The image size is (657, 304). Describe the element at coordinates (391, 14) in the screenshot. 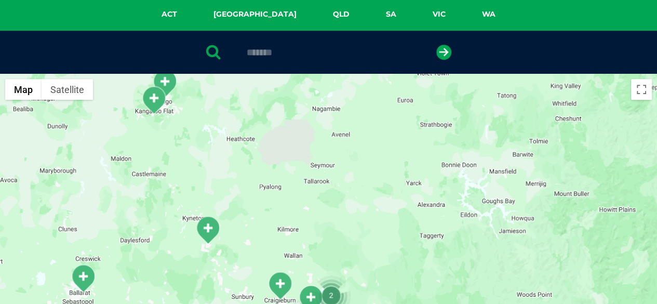

I see `a: SA` at that location.